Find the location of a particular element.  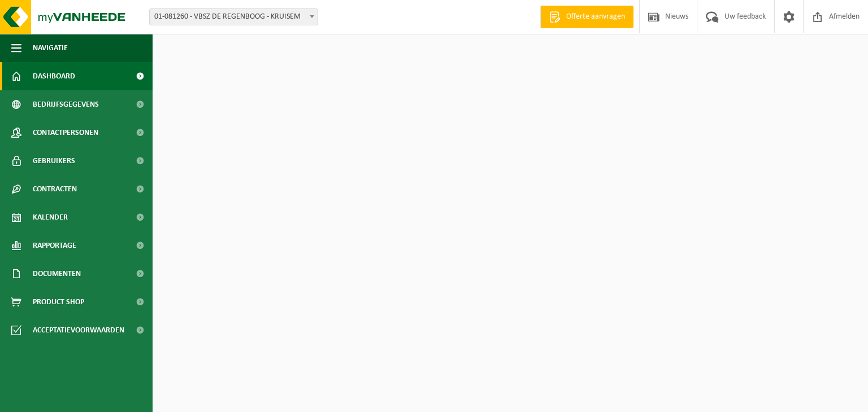

span: Documenten is located at coordinates (56, 274).